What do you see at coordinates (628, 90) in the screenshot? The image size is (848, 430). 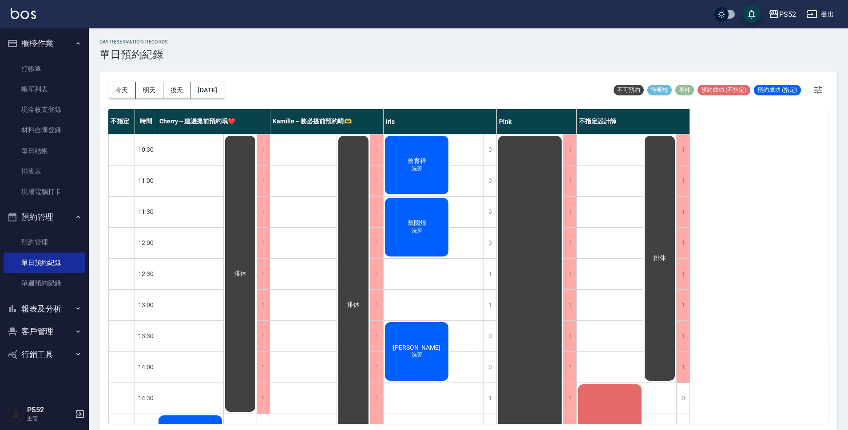 I see `span: 不可預約` at bounding box center [628, 90].